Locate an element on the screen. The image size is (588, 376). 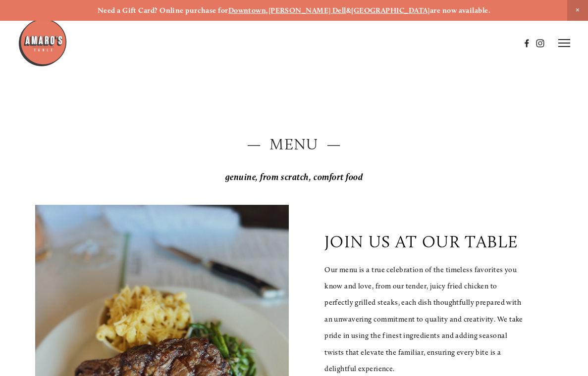
h2: — Menu — is located at coordinates (294, 144).